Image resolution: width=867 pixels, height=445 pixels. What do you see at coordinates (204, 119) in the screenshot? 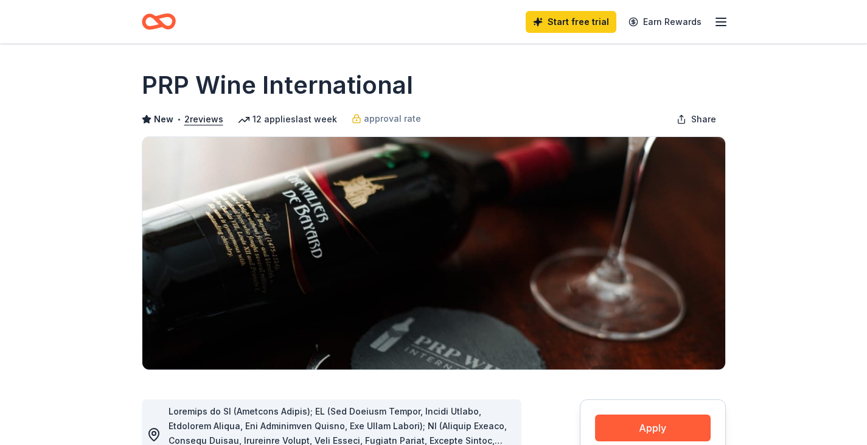
I see `button: 2reviews` at bounding box center [204, 119].